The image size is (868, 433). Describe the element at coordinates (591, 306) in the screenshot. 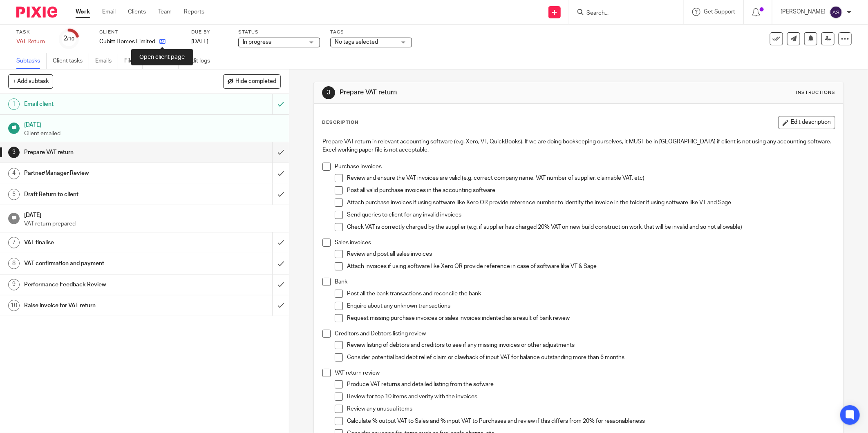

I see `p: Enquire about any unknown transactions` at that location.